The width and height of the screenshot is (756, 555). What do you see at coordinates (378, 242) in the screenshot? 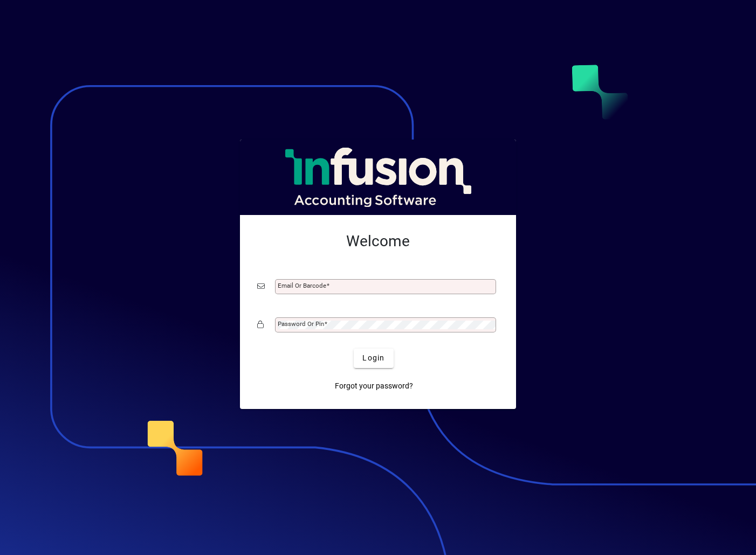
I see `h2: Welcome` at bounding box center [378, 242].